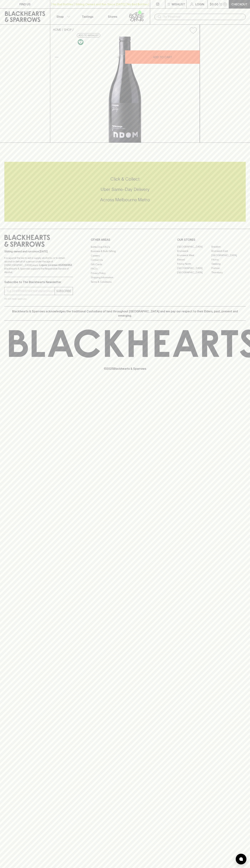  Describe the element at coordinates (125, 247) in the screenshot. I see `a: Bottle Drop FAQ's` at that location.